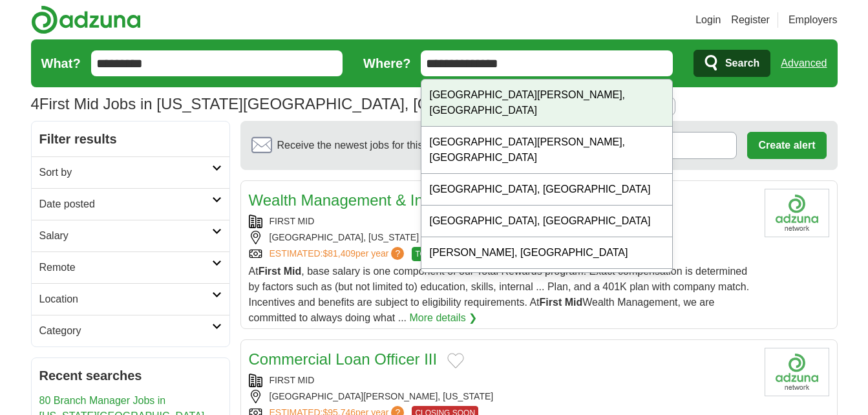 The image size is (868, 415). What do you see at coordinates (131, 139) in the screenshot?
I see `h2: Filter results` at bounding box center [131, 139].